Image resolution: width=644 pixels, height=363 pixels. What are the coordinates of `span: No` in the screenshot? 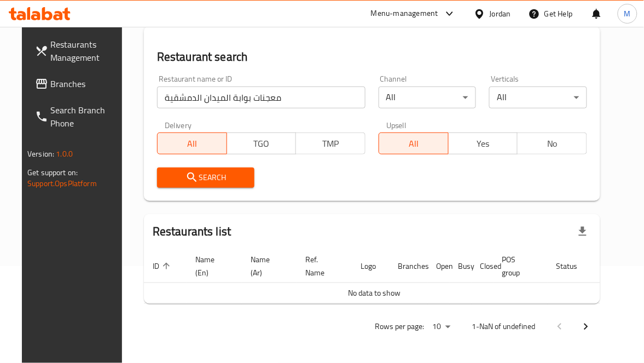 It's located at (552, 143).